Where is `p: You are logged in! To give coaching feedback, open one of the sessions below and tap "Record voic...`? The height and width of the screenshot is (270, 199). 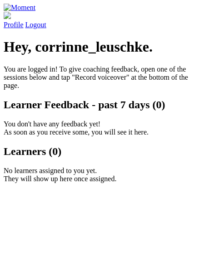
p: You are logged in! To give coaching feedback, open one of the sessions below and tap "Record voic... is located at coordinates (99, 78).